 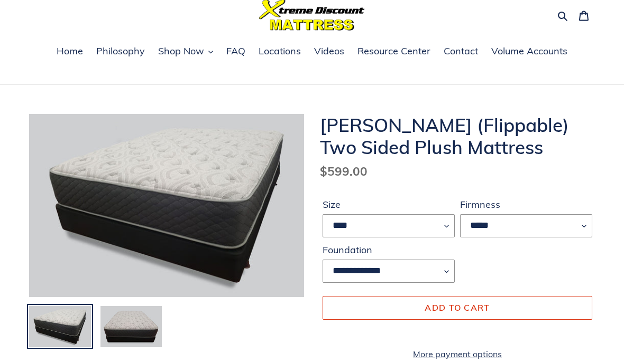 I want to click on span: Videos, so click(x=329, y=51).